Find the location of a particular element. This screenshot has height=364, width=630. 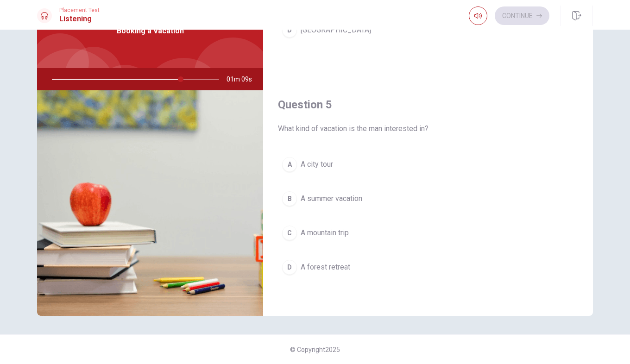

div: C is located at coordinates (290, 233).